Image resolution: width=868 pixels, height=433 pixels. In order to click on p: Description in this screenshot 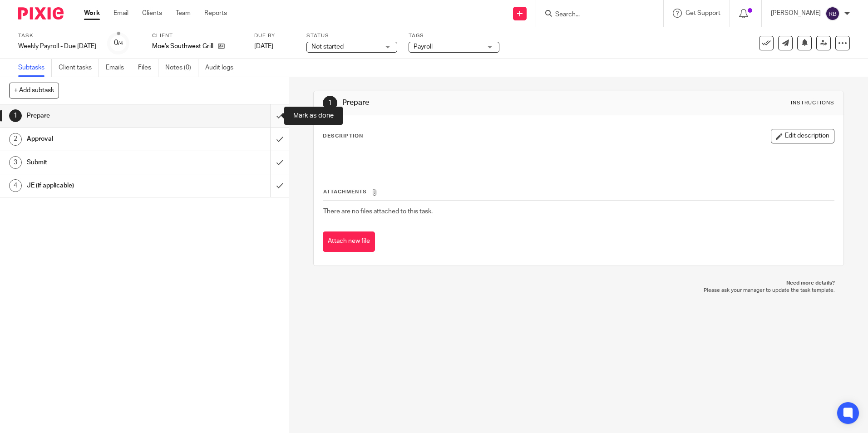, I will do `click(343, 136)`.